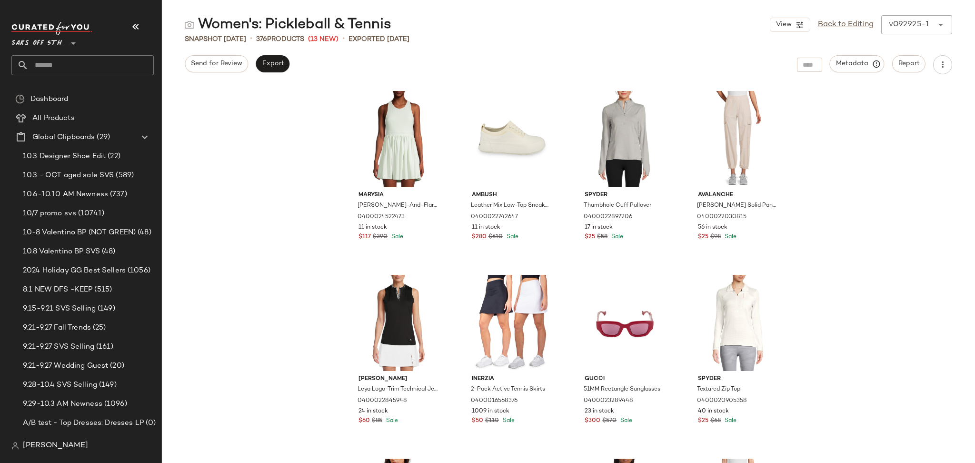 The image size is (975, 463). Describe the element at coordinates (113, 156) in the screenshot. I see `span: (22)` at that location.